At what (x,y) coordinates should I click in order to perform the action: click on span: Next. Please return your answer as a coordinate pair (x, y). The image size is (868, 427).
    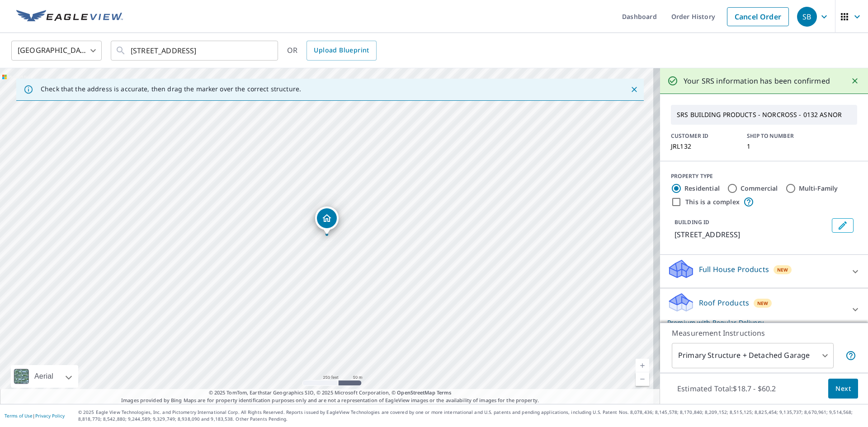
    Looking at the image, I should click on (843, 388).